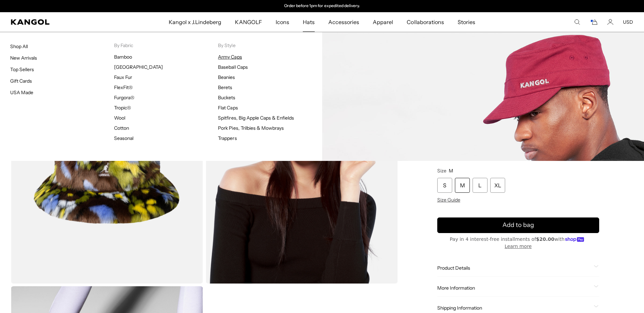 Image resolution: width=644 pixels, height=313 pixels. I want to click on a: Top Sellers, so click(22, 69).